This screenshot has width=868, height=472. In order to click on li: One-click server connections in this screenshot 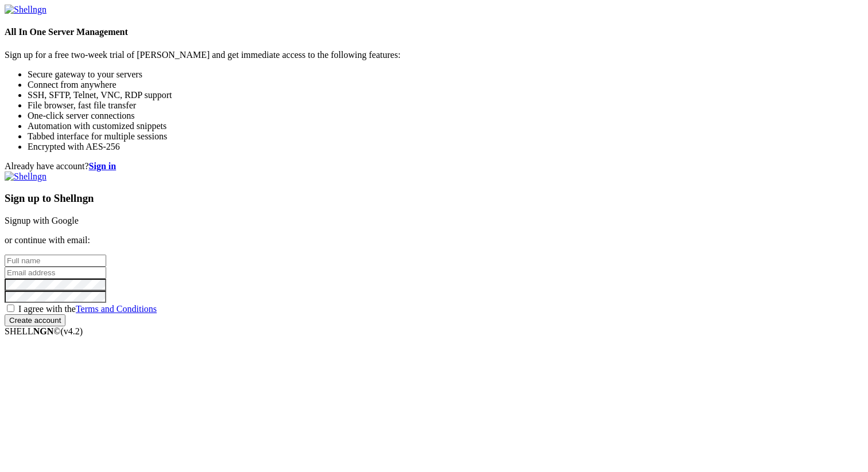, I will do `click(446, 116)`.